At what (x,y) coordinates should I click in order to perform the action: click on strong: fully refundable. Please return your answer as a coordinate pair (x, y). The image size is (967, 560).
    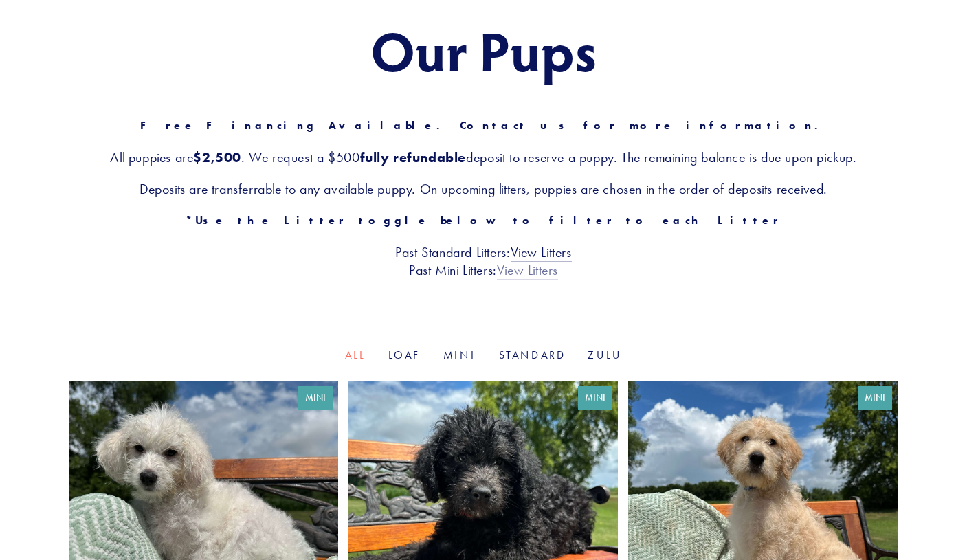
    Looking at the image, I should click on (413, 157).